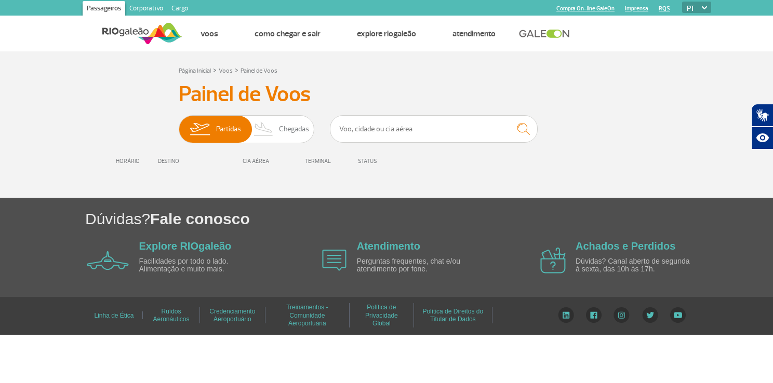 The width and height of the screenshot is (773, 383). Describe the element at coordinates (232, 315) in the screenshot. I see `a: Credenciamento Aeroportuário` at that location.